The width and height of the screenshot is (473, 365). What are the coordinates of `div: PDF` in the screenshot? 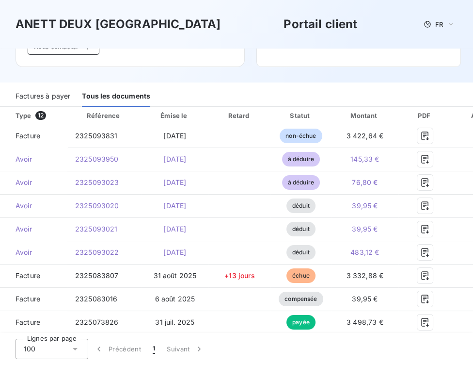 It's located at (425, 115).